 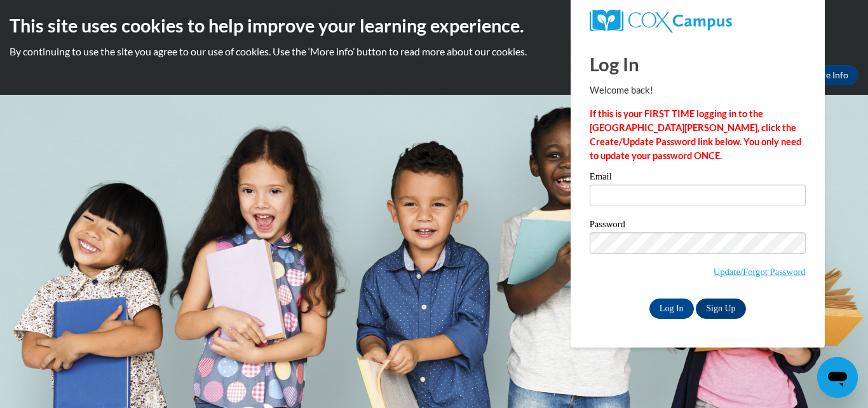 I want to click on p: Welcome back!, so click(x=698, y=90).